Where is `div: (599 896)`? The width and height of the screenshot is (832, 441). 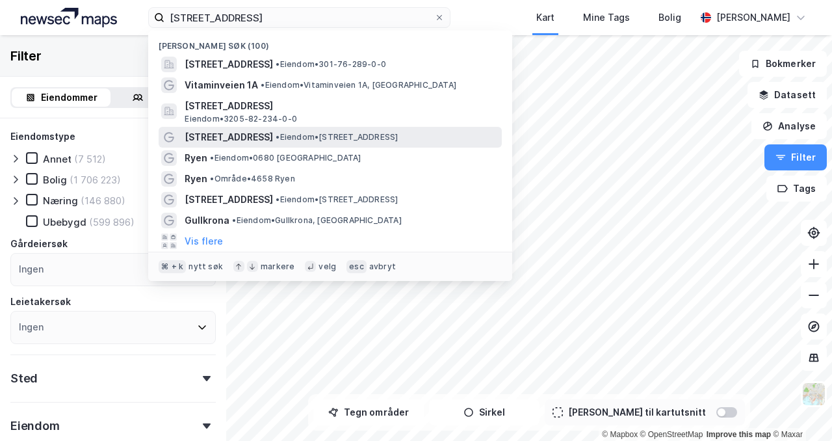 div: (599 896) is located at coordinates (112, 222).